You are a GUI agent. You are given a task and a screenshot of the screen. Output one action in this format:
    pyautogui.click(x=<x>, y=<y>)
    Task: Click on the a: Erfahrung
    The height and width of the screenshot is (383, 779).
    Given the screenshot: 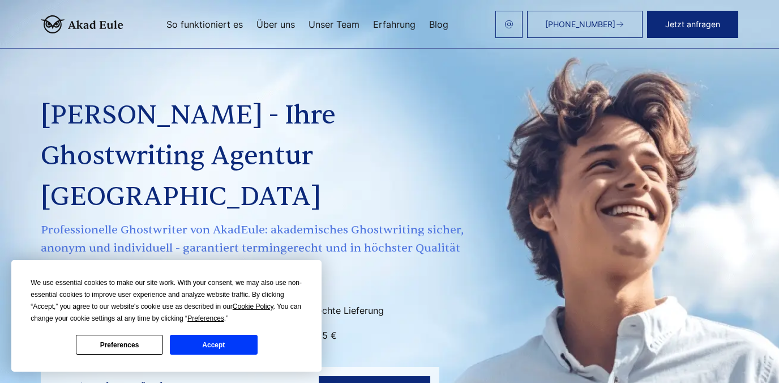 What is the action you would take?
    pyautogui.click(x=394, y=24)
    